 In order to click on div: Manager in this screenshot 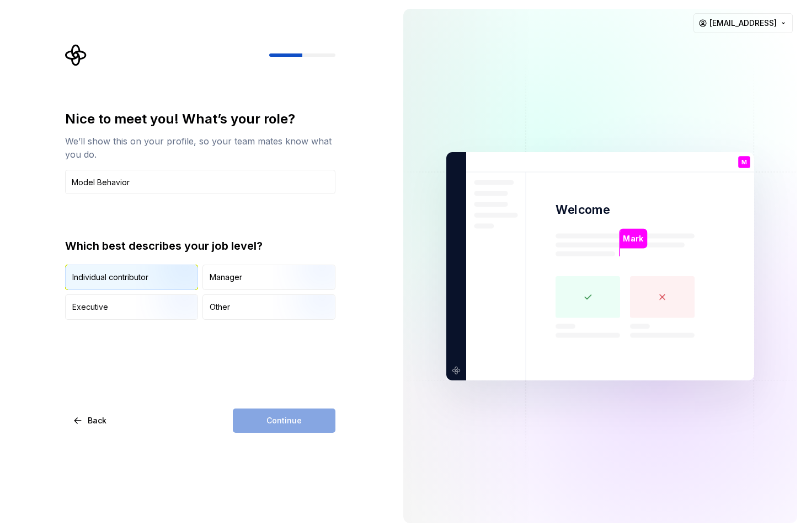, I will do `click(226, 277)`.